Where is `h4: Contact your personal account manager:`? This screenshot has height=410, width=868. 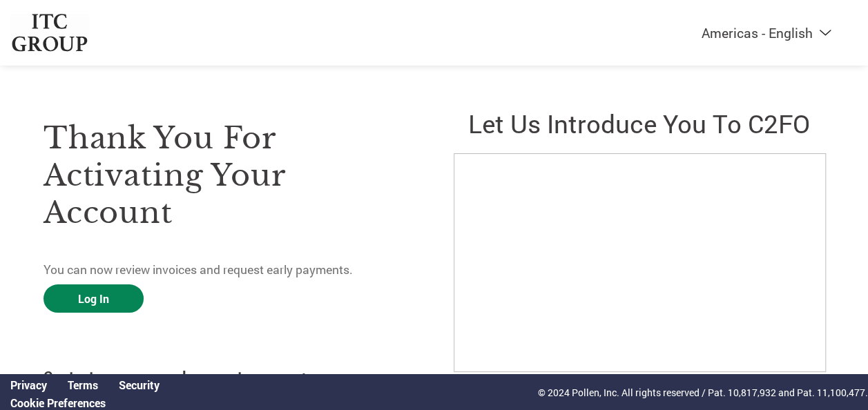 h4: Contact your personal account manager: is located at coordinates (228, 376).